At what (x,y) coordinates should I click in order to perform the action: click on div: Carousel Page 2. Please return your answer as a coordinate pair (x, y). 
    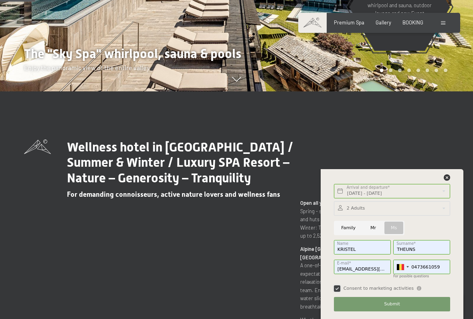
    Looking at the image, I should click on (391, 70).